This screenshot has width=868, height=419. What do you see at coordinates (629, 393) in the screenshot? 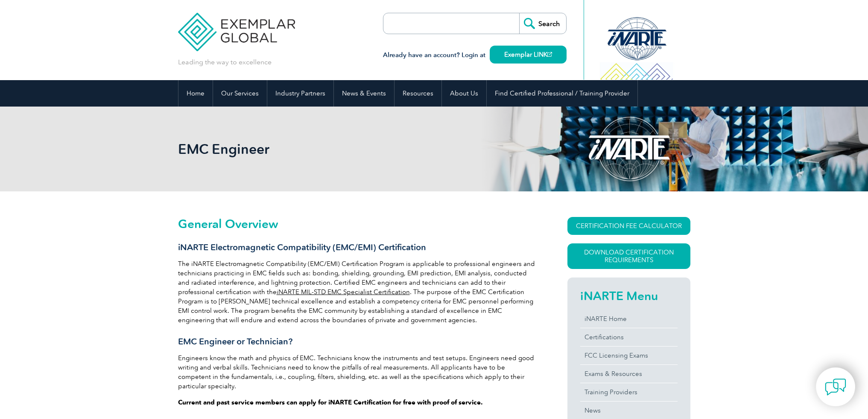
I see `a: Training Providers` at bounding box center [629, 393].